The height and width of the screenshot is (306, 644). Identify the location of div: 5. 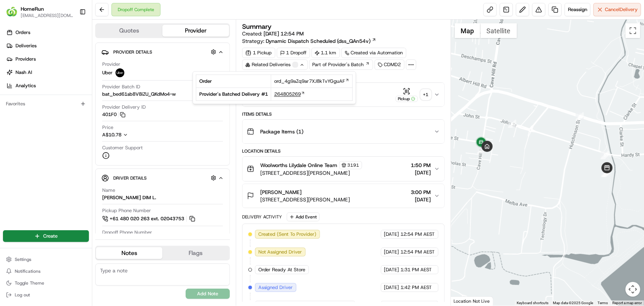
(605, 155).